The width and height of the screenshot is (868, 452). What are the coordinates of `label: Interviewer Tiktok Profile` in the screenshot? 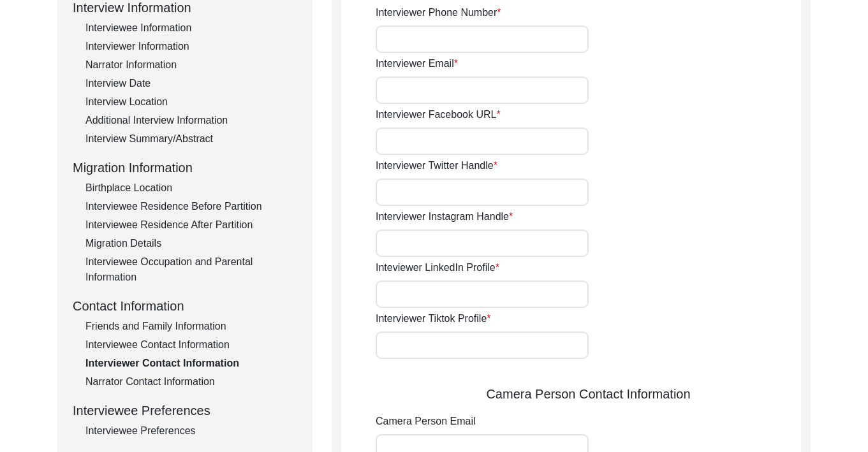 It's located at (434, 319).